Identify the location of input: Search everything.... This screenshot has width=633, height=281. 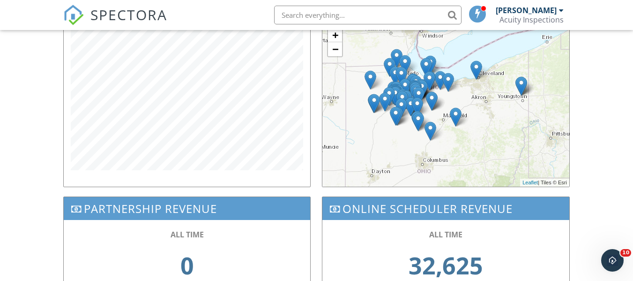
(368, 15).